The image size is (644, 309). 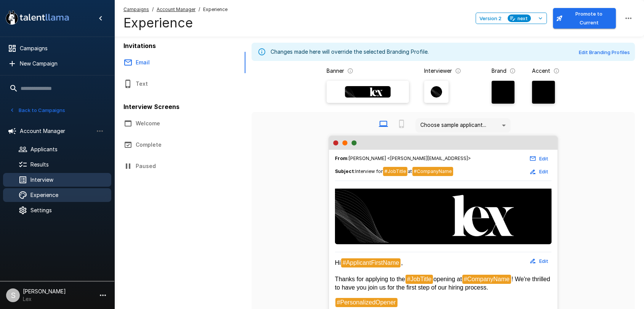 What do you see at coordinates (604, 52) in the screenshot?
I see `button: Edit Branding Profiles` at bounding box center [604, 52].